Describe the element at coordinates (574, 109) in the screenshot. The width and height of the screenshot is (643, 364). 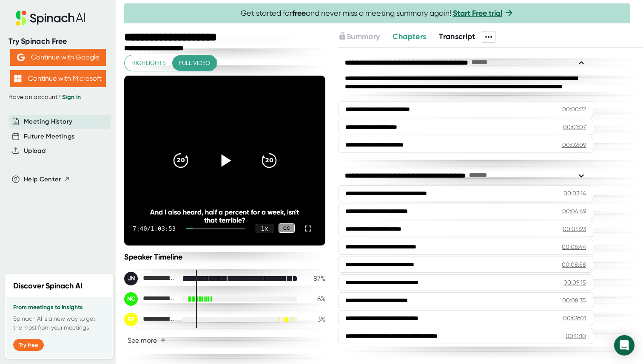
I see `div: 00:00:22` at that location.